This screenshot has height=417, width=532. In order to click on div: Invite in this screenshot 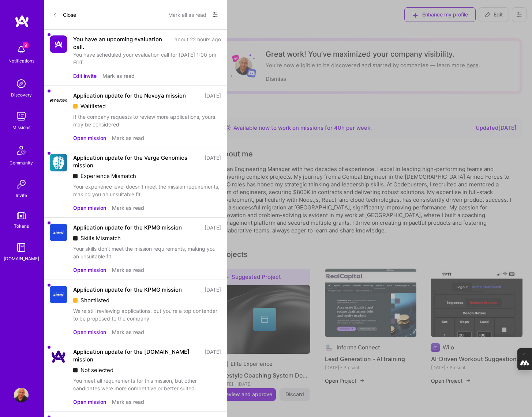, I will do `click(21, 195)`.